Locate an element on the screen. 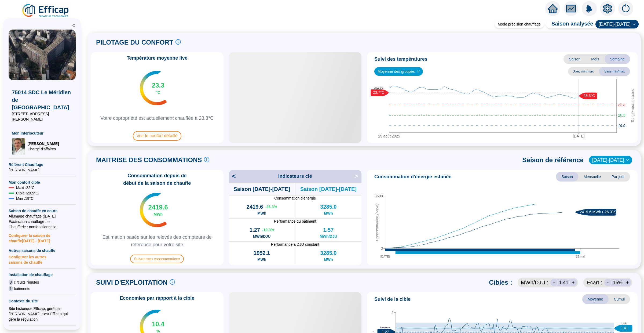  span: Autres saisons de chauffe is located at coordinates (42, 251).